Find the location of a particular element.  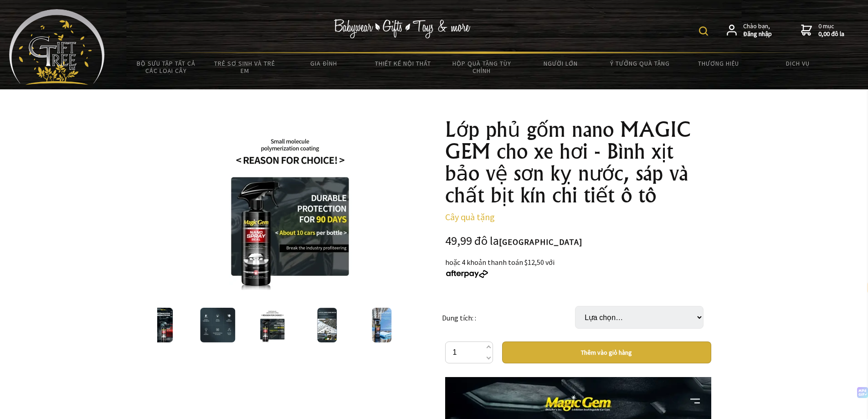

a: 0 mục0,00 đô la is located at coordinates (822, 30).